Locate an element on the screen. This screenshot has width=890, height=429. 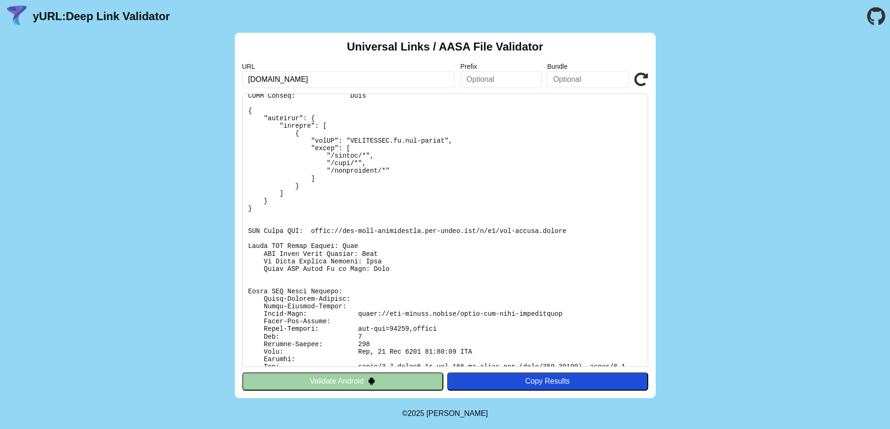
a: Michael Ibragimchayev's Personal Site is located at coordinates (457, 413).